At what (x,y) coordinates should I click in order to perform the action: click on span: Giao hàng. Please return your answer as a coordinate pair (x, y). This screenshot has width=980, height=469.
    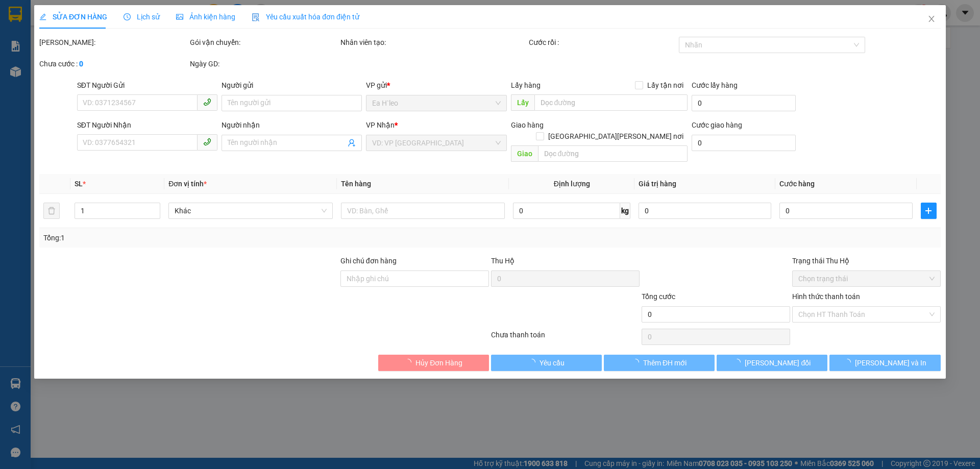
    Looking at the image, I should click on (528, 125).